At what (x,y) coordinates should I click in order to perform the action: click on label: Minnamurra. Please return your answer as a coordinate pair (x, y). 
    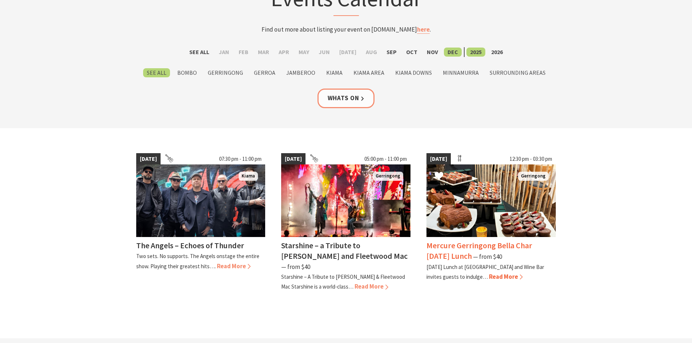
    Looking at the image, I should click on (460, 73).